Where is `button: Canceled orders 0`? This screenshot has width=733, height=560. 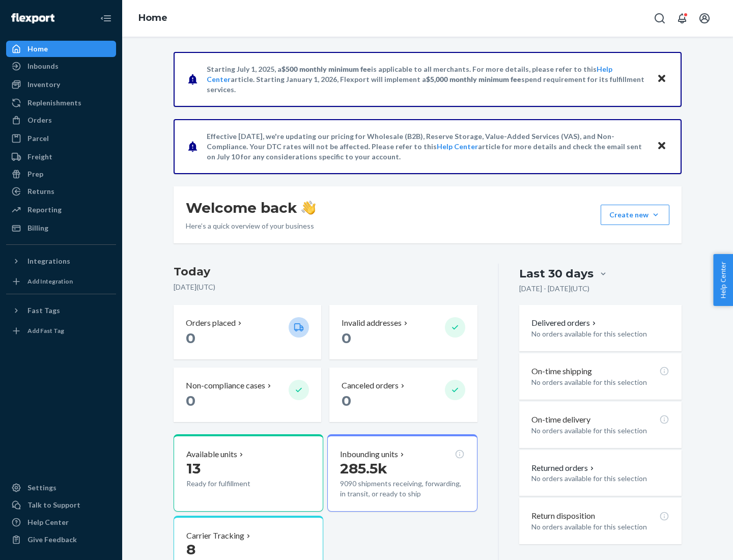
button: Canceled orders 0 is located at coordinates (403, 395).